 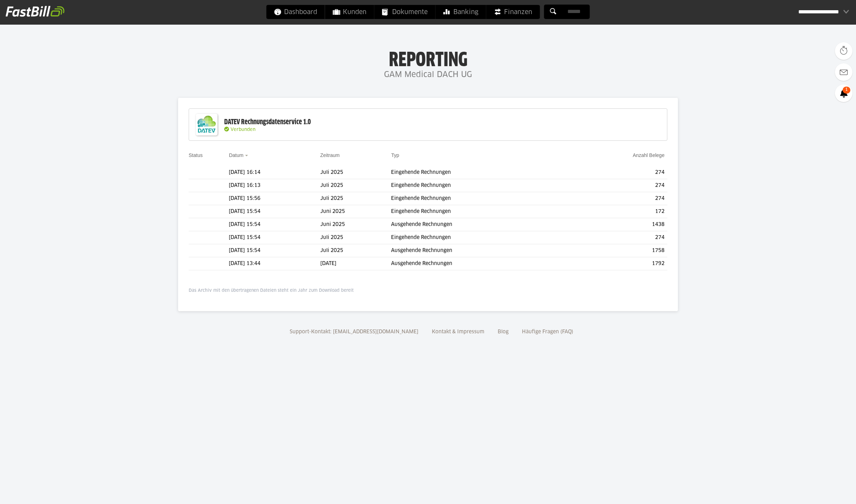 I want to click on a: Zeitraum, so click(x=330, y=155).